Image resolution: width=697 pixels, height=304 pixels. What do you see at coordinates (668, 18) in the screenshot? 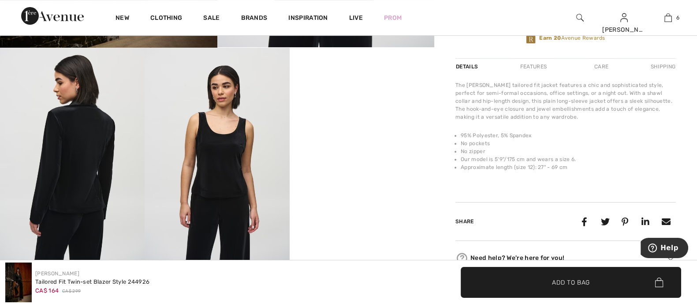
I see `a: 6` at bounding box center [668, 18].